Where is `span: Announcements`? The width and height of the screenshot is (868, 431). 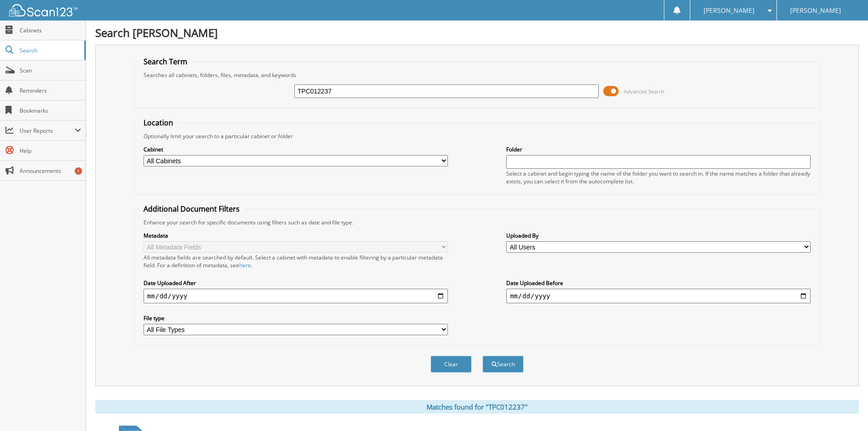 span: Announcements is located at coordinates (50, 171).